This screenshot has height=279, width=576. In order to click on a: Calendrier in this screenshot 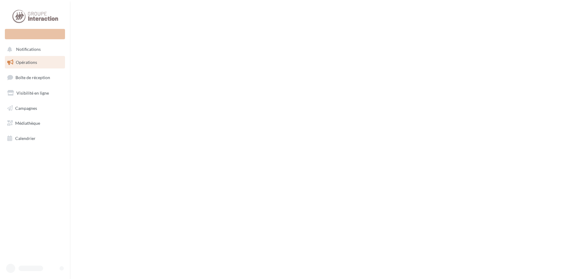, I will do `click(35, 138)`.